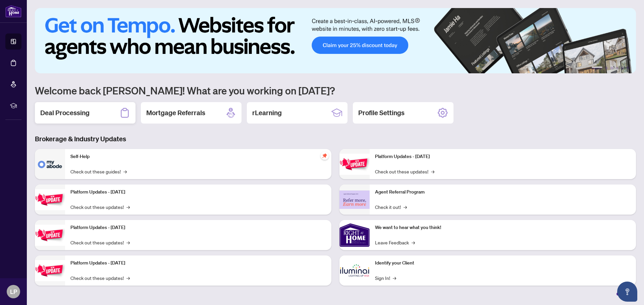 The width and height of the screenshot is (644, 305). Describe the element at coordinates (503, 263) in the screenshot. I see `p: Identify your Client` at that location.